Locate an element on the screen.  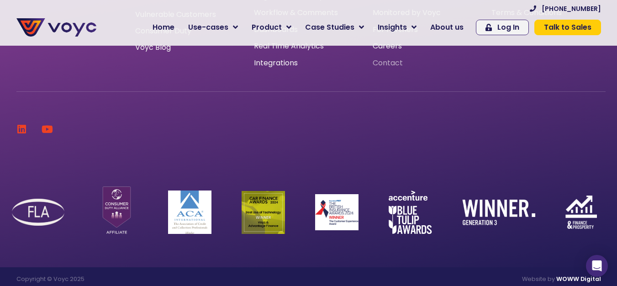
img: finance-and-prosperity is located at coordinates (580, 212).